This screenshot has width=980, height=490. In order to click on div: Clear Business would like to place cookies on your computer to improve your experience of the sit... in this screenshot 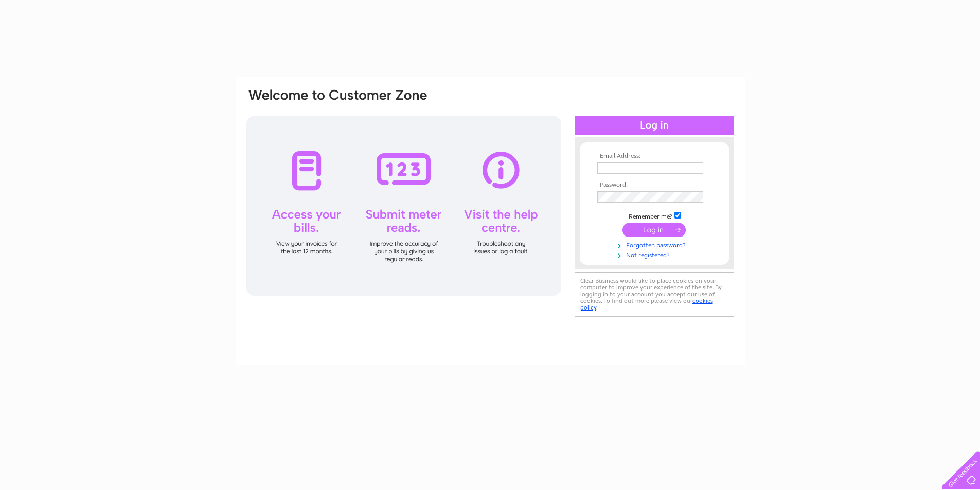, I will do `click(654, 294)`.